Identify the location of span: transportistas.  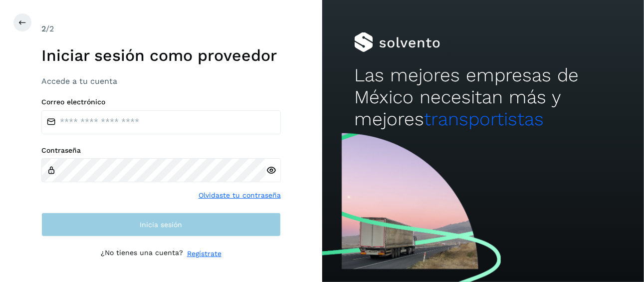
(484, 118).